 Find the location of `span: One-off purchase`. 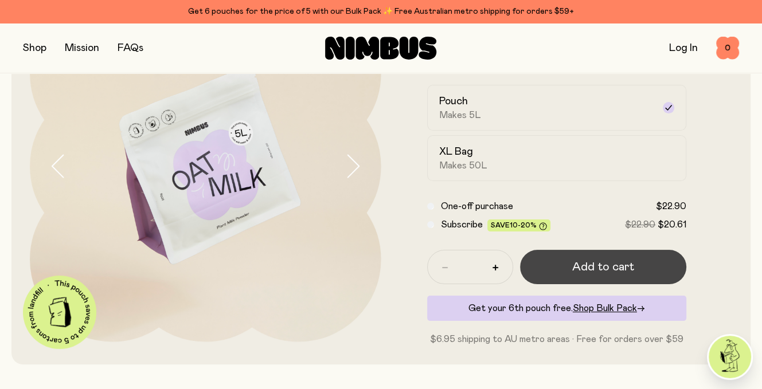

span: One-off purchase is located at coordinates (477, 206).